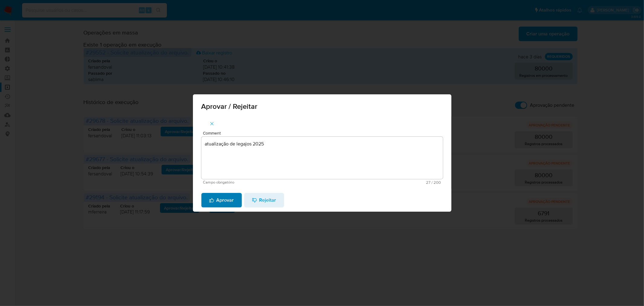  What do you see at coordinates (222, 200) in the screenshot?
I see `span: Aprovar` at bounding box center [222, 200].